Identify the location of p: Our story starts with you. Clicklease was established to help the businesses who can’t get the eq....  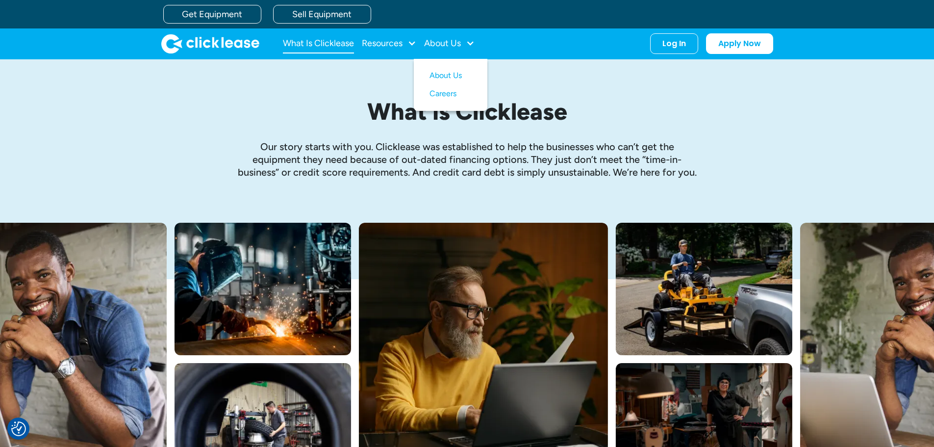
(467, 159).